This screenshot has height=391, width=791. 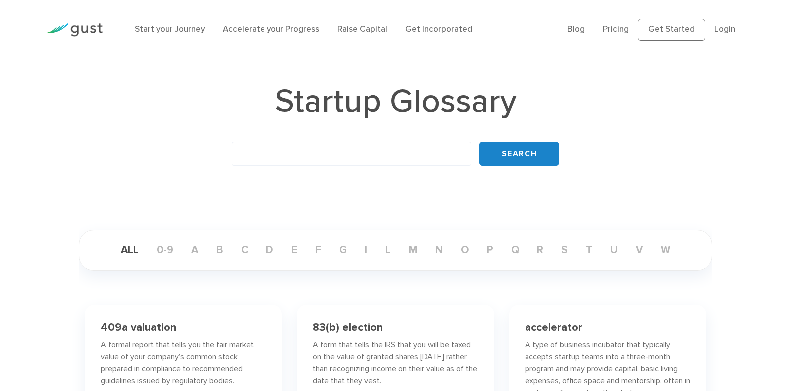 I want to click on a: n, so click(x=439, y=250).